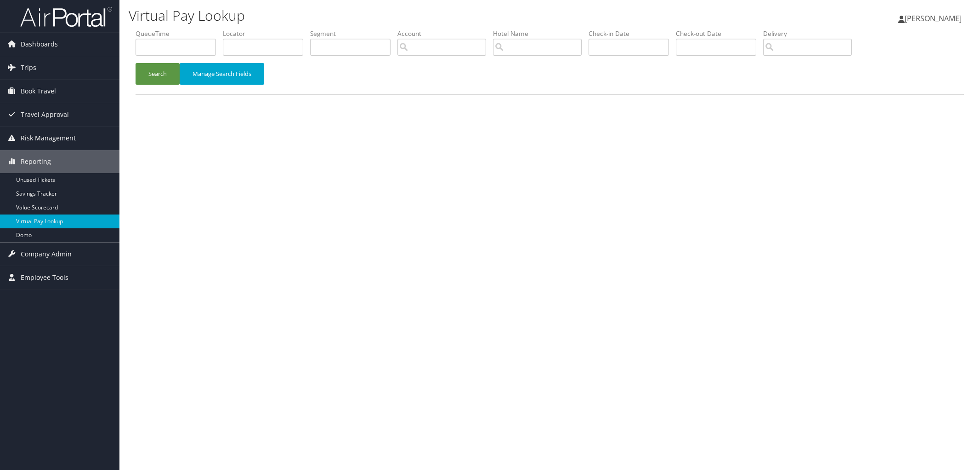  Describe the element at coordinates (66, 17) in the screenshot. I see `img: airportal-logo.png` at that location.